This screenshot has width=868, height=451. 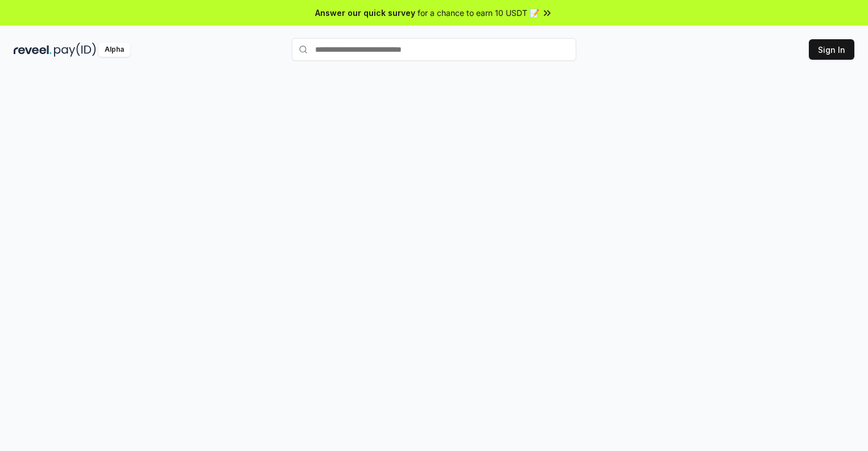 I want to click on img: pay_id, so click(x=75, y=50).